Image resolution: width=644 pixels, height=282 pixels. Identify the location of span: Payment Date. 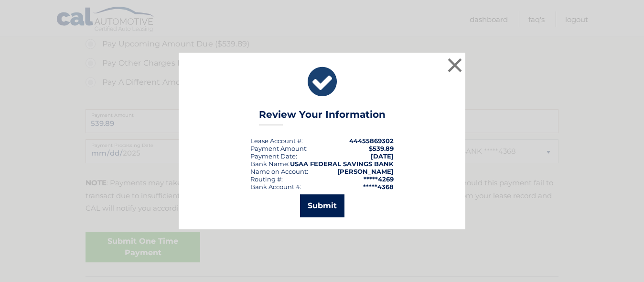
(273, 156).